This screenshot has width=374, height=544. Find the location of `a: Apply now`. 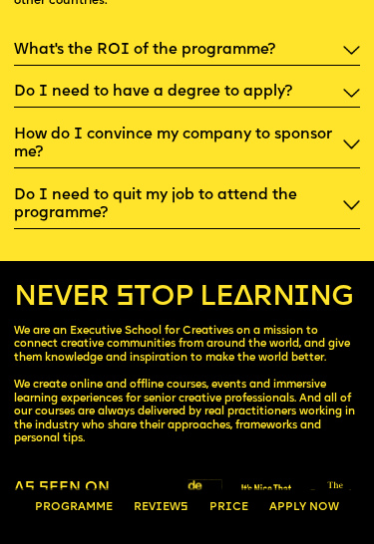

a: Apply now is located at coordinates (304, 507).